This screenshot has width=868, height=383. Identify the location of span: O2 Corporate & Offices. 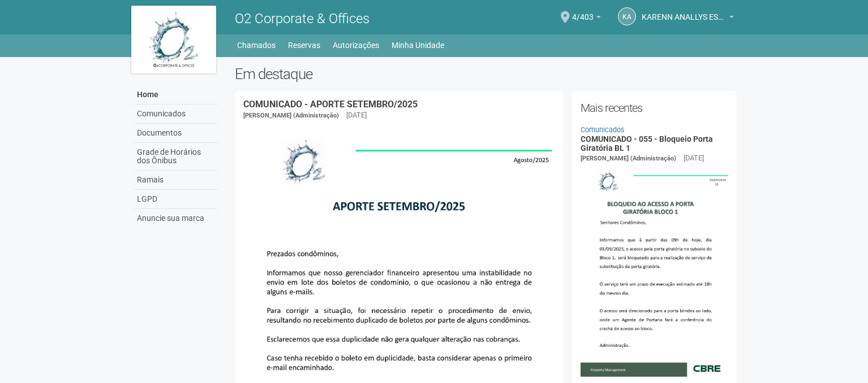
(303, 19).